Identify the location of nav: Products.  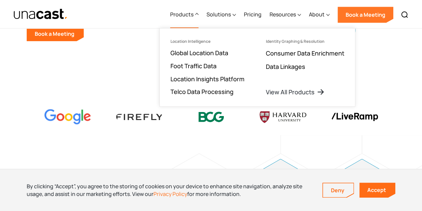
(257, 67).